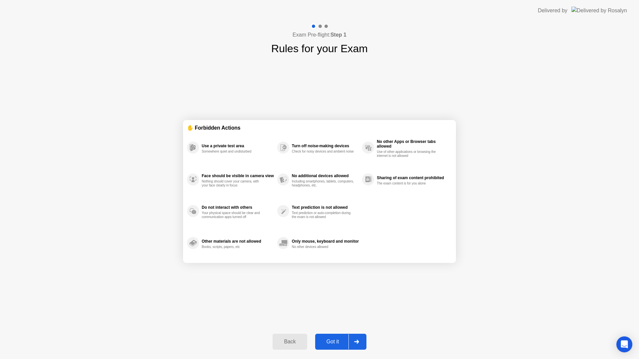  What do you see at coordinates (233, 215) in the screenshot?
I see `div: Your physical space should be clear and communication apps turned off` at bounding box center [233, 215].